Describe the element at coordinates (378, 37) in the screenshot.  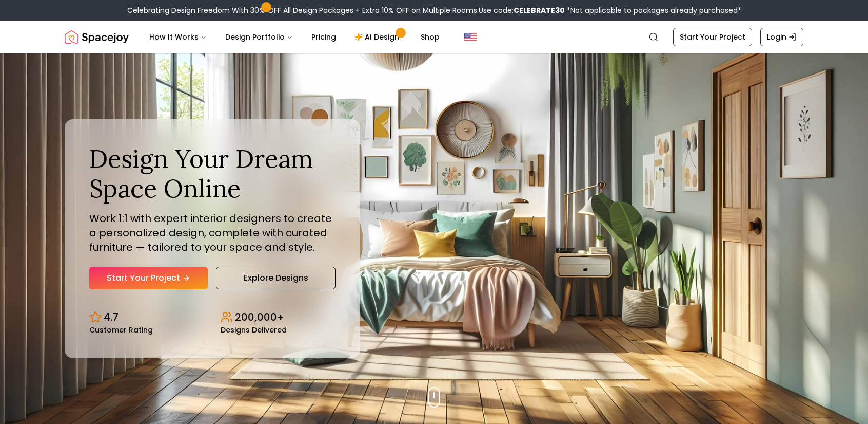
I see `a: AI Design` at that location.